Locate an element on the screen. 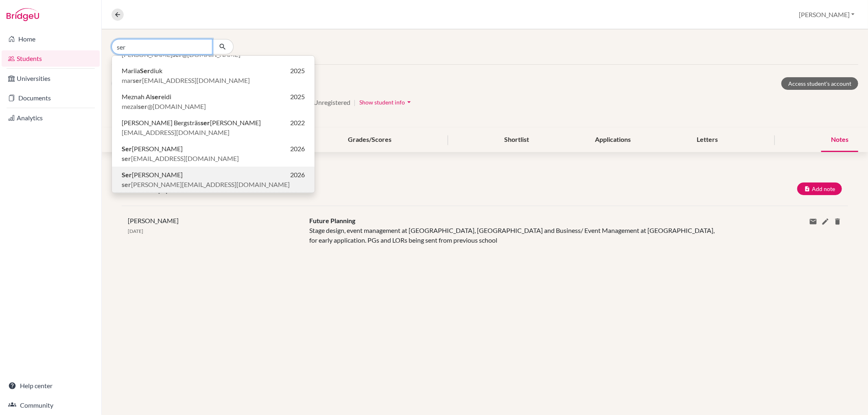 The height and width of the screenshot is (415, 868). a: Analytics is located at coordinates (50, 118).